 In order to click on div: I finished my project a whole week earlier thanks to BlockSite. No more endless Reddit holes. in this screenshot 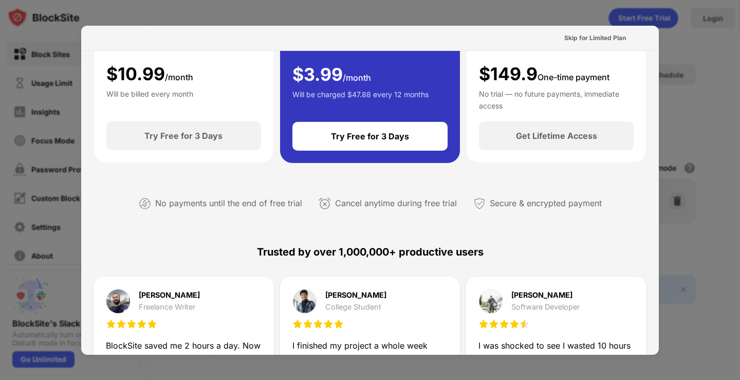, I will do `click(370, 357)`.